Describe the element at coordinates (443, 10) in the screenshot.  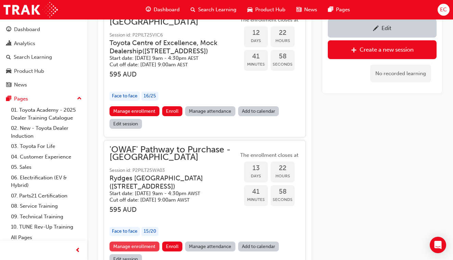
I see `span: EC` at that location.